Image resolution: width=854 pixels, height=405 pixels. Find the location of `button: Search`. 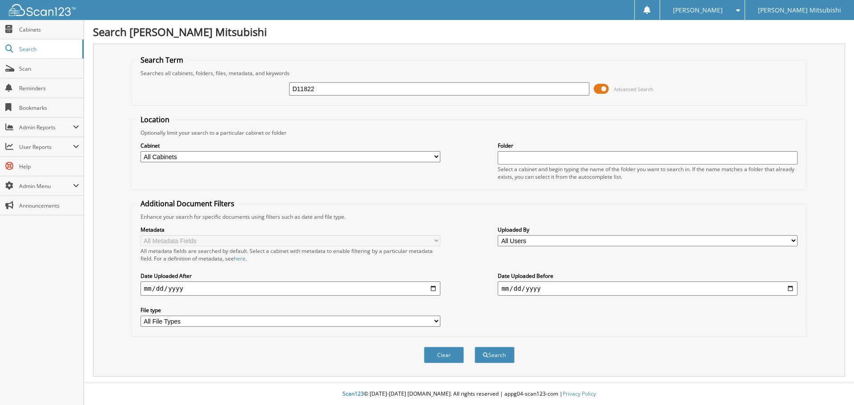

button: Search is located at coordinates (494, 355).